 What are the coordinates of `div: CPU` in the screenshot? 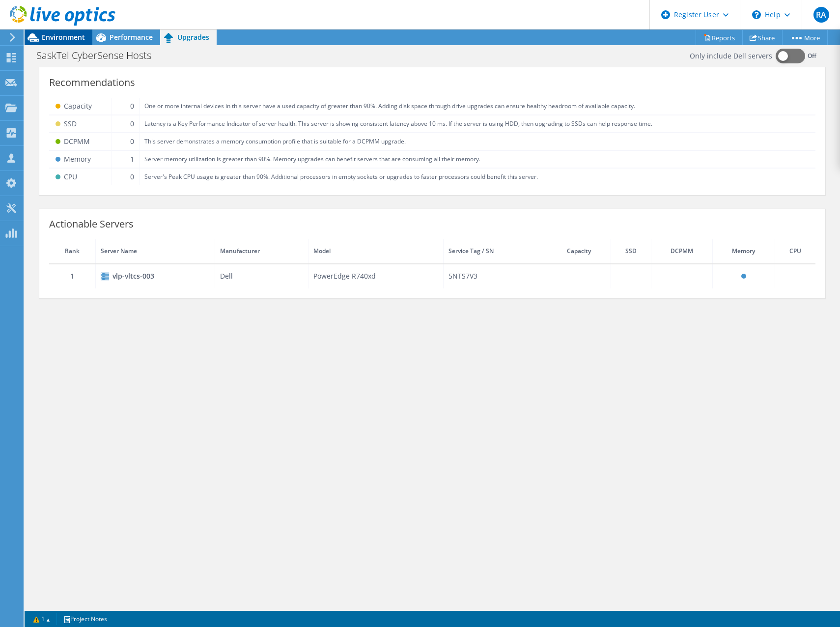 It's located at (80, 177).